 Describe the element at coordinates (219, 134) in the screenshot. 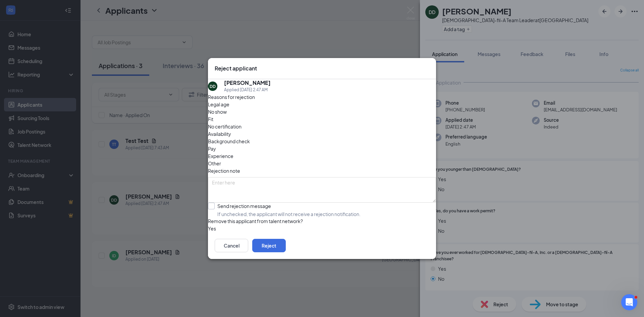

I see `span: Availability` at that location.